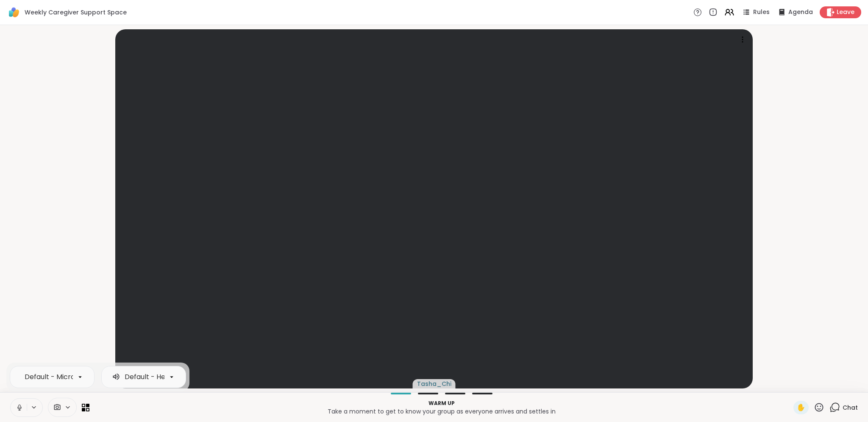 The height and width of the screenshot is (422, 868). Describe the element at coordinates (75, 12) in the screenshot. I see `span: Weekly Caregiver Support Space` at that location.